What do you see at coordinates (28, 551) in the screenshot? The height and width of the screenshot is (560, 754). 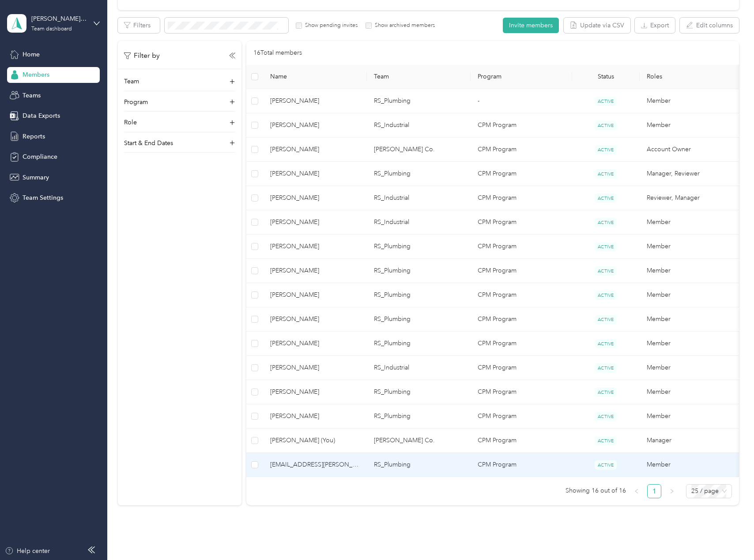 I see `div: Help center` at bounding box center [28, 551].